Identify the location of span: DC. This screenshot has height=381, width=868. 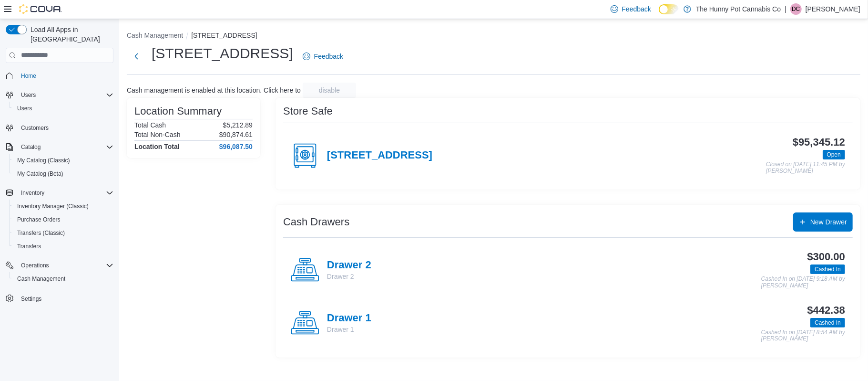
(795, 9).